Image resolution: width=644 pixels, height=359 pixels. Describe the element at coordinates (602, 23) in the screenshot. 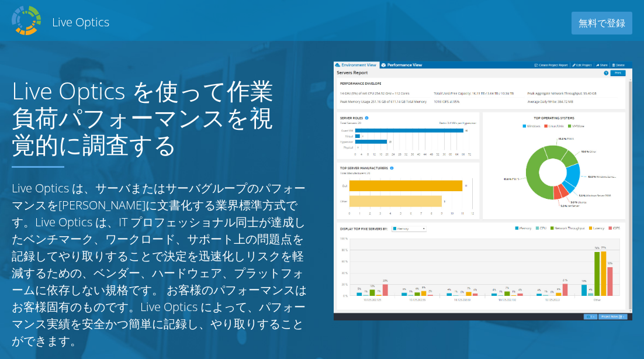

I see `a: 無料で登録` at that location.